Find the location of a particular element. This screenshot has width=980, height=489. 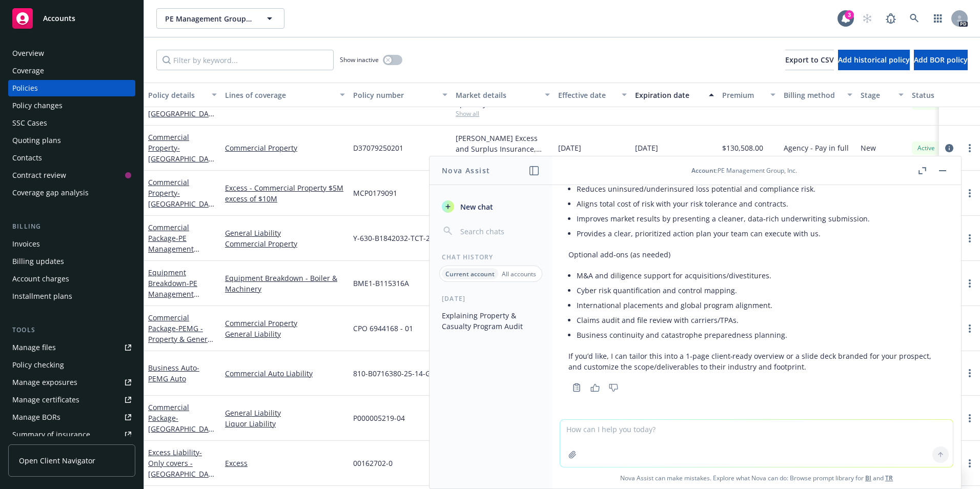

li: International placements and global program alignment. is located at coordinates (761, 305).